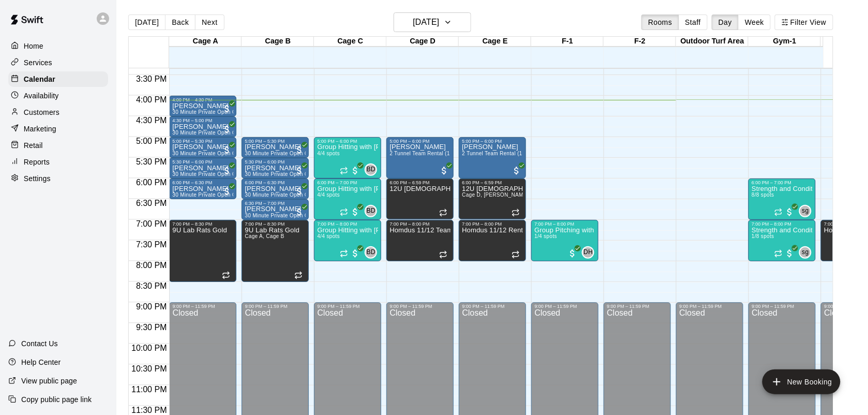 The image size is (868, 415). What do you see at coordinates (39, 343) in the screenshot?
I see `p: Contact Us` at bounding box center [39, 343].